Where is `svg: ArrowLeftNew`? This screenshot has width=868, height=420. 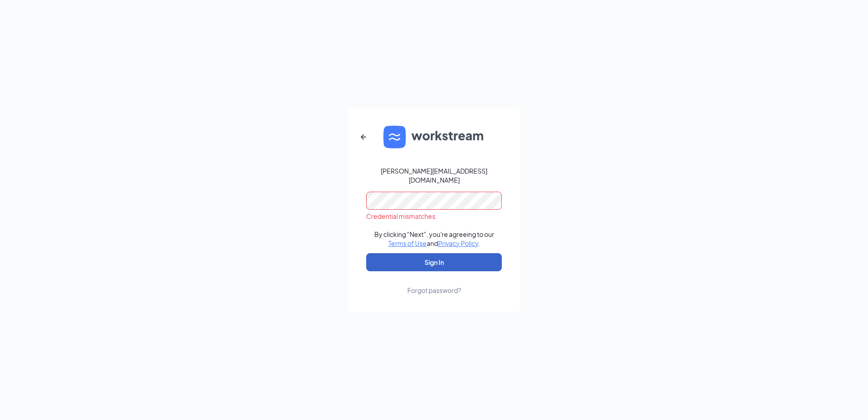 svg: ArrowLeftNew is located at coordinates (364, 137).